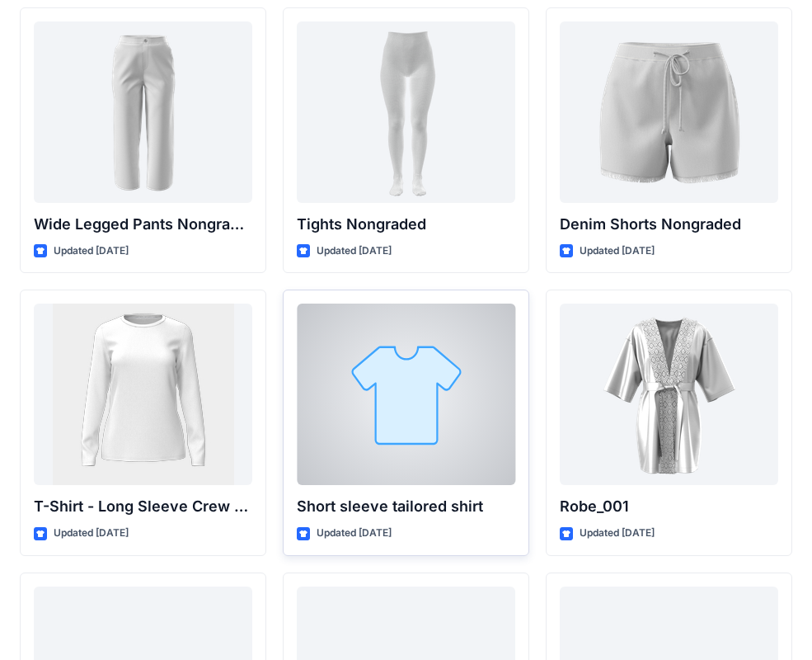  What do you see at coordinates (406, 507) in the screenshot?
I see `p: Short sleeve tailored shirt` at bounding box center [406, 507].